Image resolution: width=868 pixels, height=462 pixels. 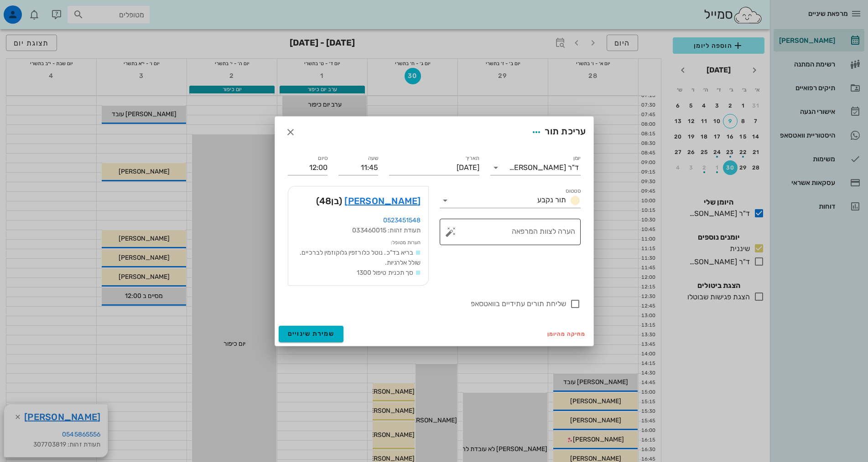 I want to click on label: תאריך, so click(x=472, y=158).